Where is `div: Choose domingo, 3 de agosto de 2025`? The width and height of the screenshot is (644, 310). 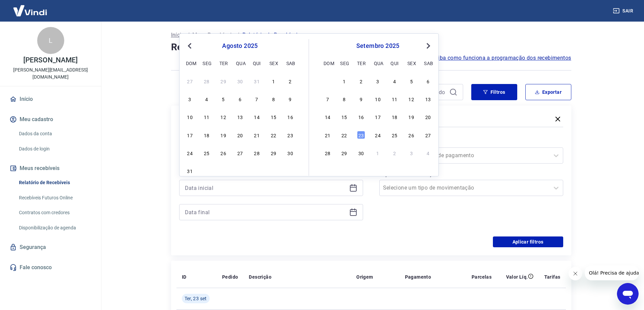 div: Choose domingo, 3 de agosto de 2025 is located at coordinates (190, 99).